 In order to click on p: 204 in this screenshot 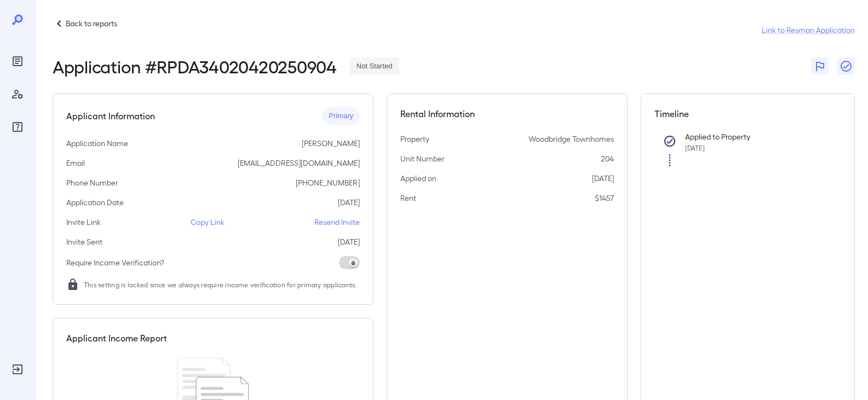, I will do `click(607, 158)`.